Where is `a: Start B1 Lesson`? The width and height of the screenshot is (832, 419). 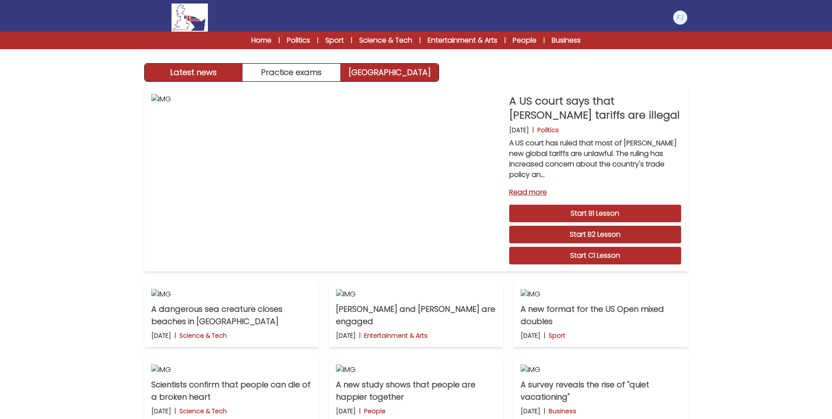
a: Start B1 Lesson is located at coordinates (595, 213).